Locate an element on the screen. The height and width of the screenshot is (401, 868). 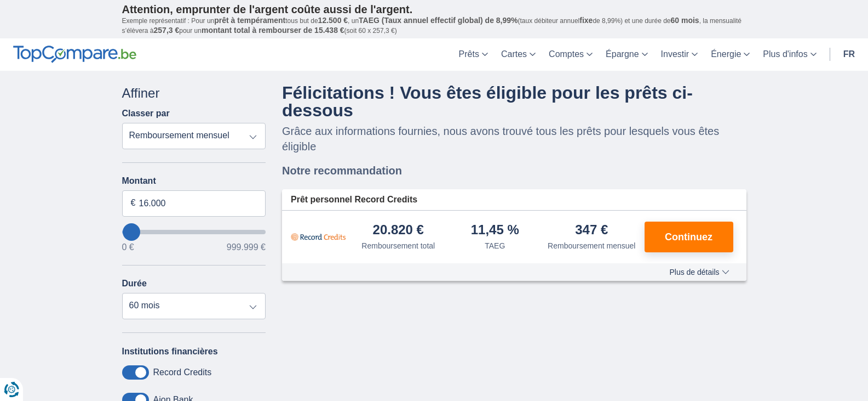
span: 999.999 € is located at coordinates (246, 248).